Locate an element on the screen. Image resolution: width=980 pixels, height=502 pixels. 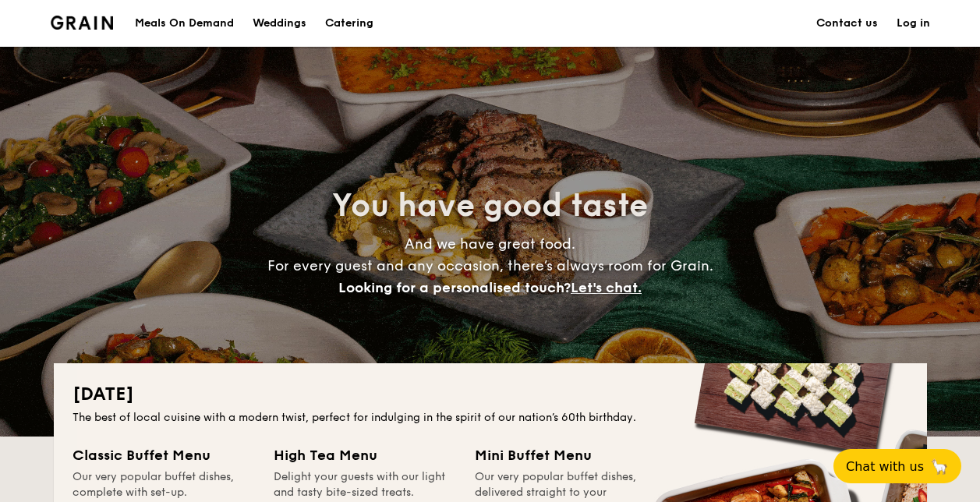
div: The best of local cuisine with a modern twist, perfect for indulging in the spirit of our nation’... is located at coordinates (490, 418).